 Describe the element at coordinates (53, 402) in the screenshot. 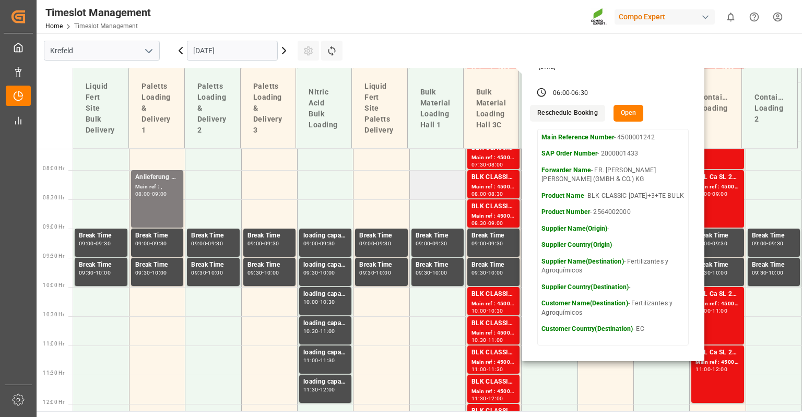

I see `span: 12:00 Hr` at that location.